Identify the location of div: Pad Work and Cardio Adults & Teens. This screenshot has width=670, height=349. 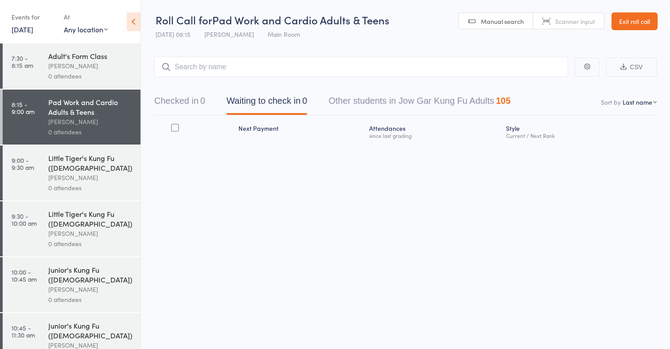
(90, 107).